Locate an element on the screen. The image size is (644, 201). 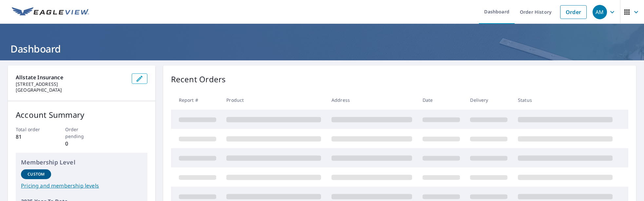
th: Status is located at coordinates (565, 100).